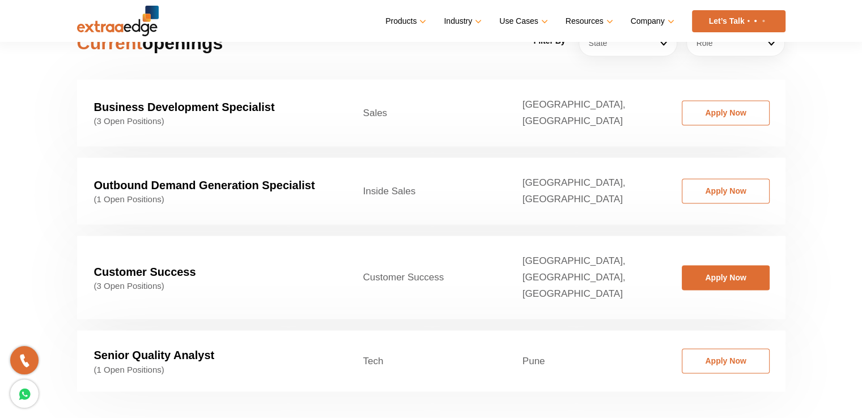 The image size is (862, 418). What do you see at coordinates (628, 43) in the screenshot?
I see `a: State` at bounding box center [628, 43].